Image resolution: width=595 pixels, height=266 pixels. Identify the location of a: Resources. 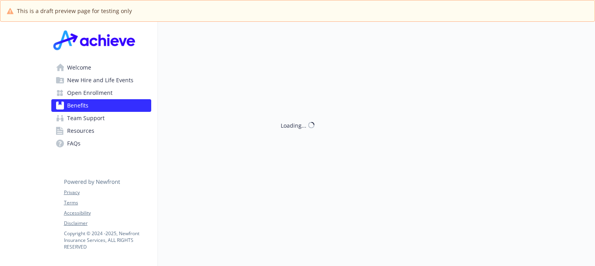
(101, 131).